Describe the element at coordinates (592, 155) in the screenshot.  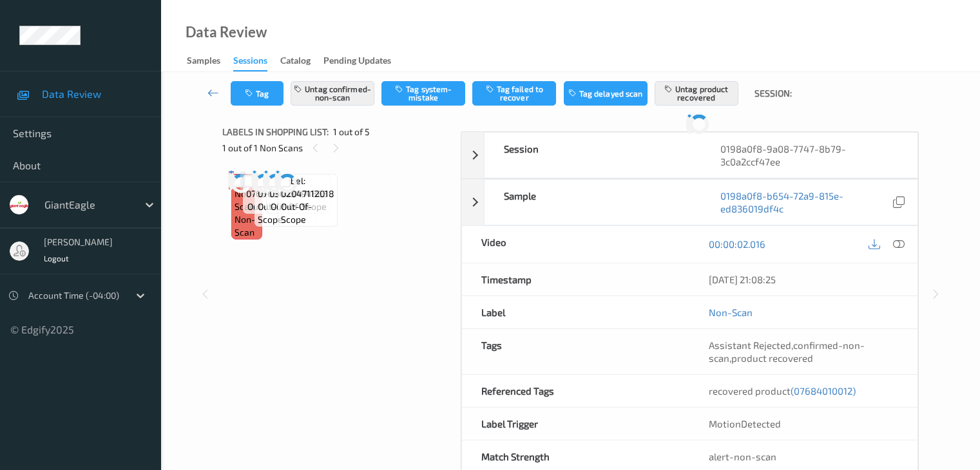
I see `div: Session` at that location.